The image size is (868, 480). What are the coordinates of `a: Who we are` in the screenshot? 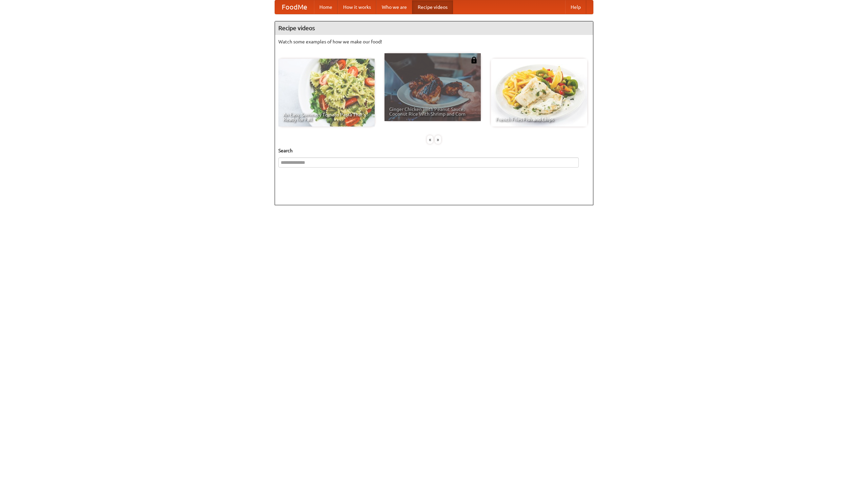 It's located at (394, 7).